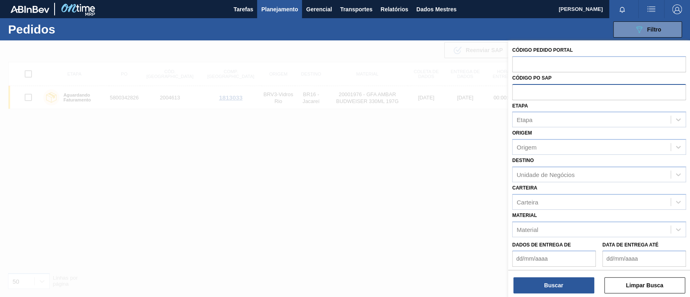 The image size is (690, 297). What do you see at coordinates (677, 9) in the screenshot?
I see `img: Sair` at bounding box center [677, 9].